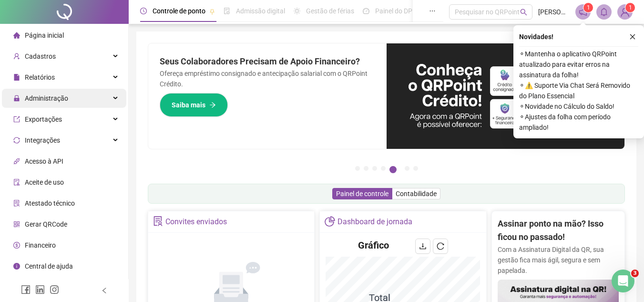 This screenshot has height=302, width=644. What do you see at coordinates (179, 11) in the screenshot?
I see `span: Controle de ponto` at bounding box center [179, 11].